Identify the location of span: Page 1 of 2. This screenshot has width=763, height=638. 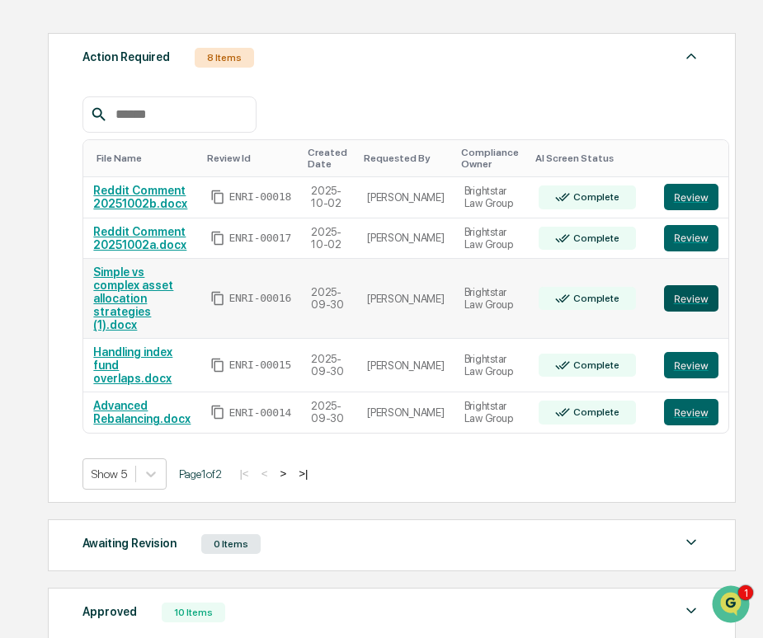
(200, 474).